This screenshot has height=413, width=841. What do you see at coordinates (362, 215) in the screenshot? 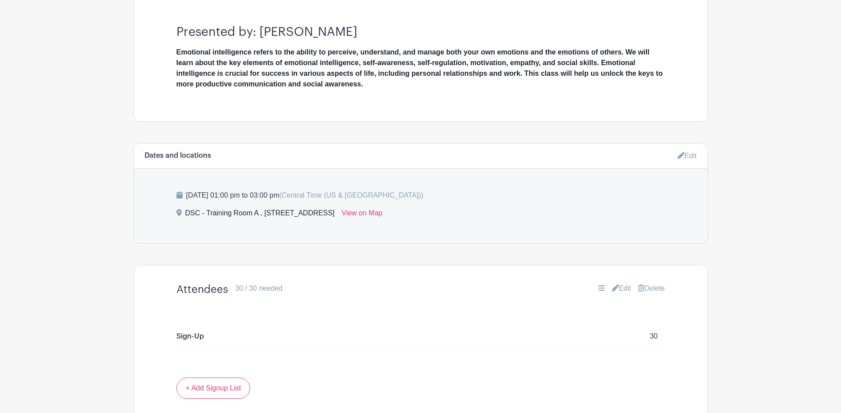
I see `a: View on Map` at bounding box center [362, 215].